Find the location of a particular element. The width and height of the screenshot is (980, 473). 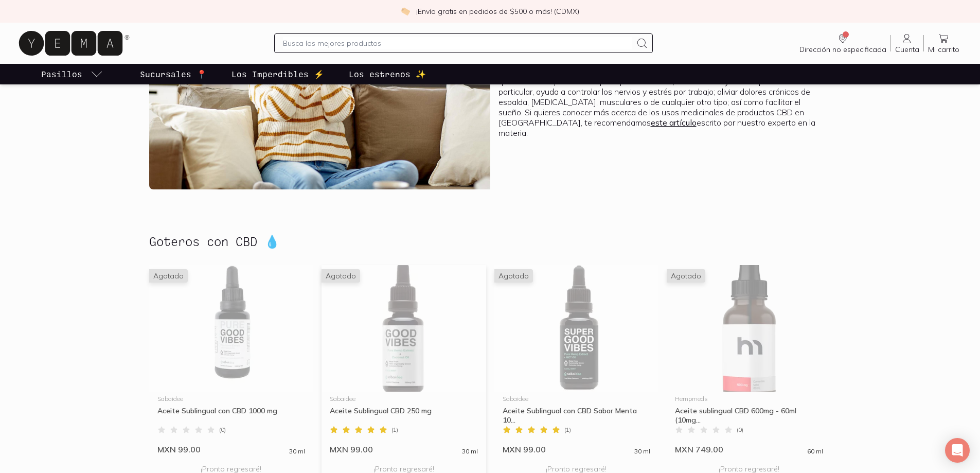

a: Aceite Sublingual con CBD 1000 mgAgotadoSabaideeAceite Sublingual con CBD 1000 mg(0)MXN 99.0030 ml is located at coordinates (232, 360).